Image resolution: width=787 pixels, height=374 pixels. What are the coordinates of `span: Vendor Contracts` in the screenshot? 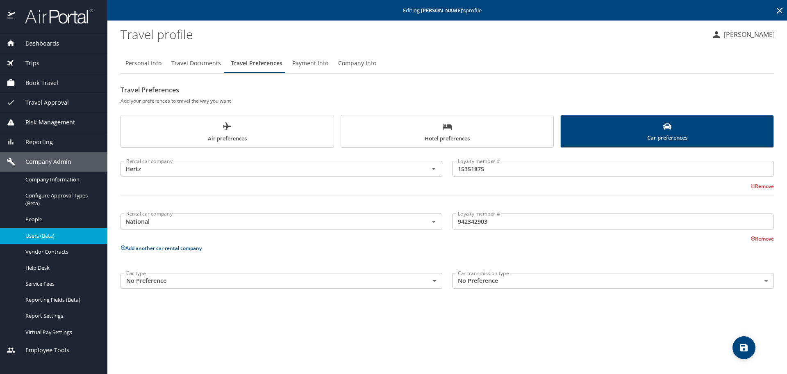 It's located at (62, 251).